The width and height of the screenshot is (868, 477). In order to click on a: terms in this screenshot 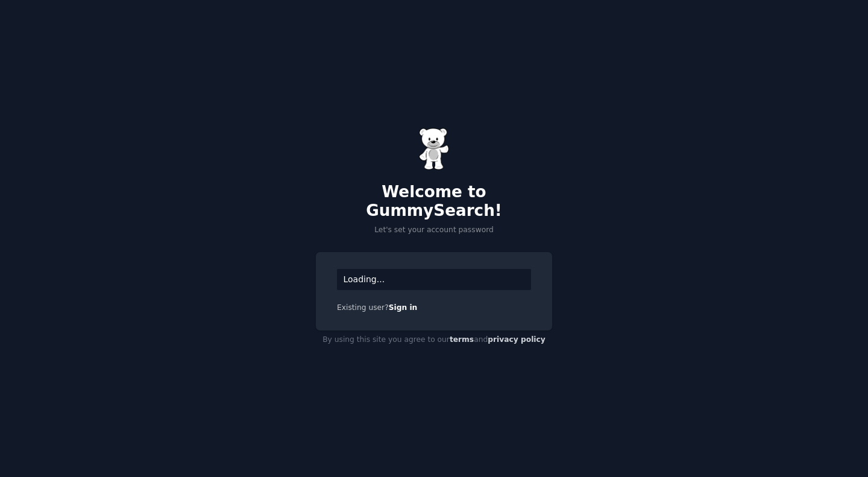, I will do `click(462, 340)`.